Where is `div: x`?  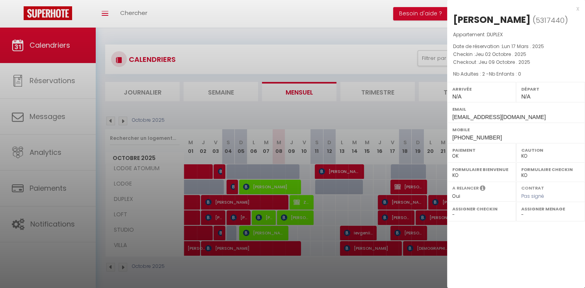
div: x is located at coordinates (513, 9).